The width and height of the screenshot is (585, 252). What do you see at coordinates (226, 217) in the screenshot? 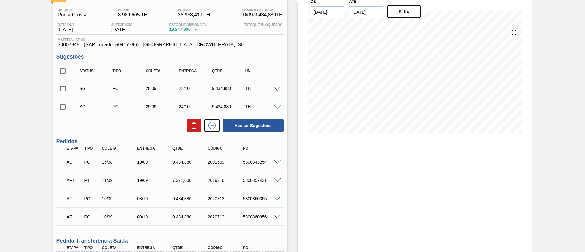
I see `div: 2020712` at bounding box center [226, 217].